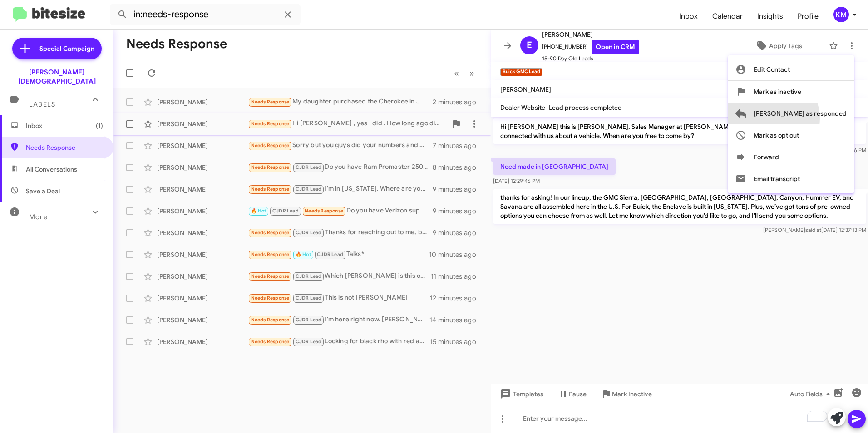 This screenshot has width=868, height=433. Describe the element at coordinates (776, 135) in the screenshot. I see `span: Mark as opt out` at that location.